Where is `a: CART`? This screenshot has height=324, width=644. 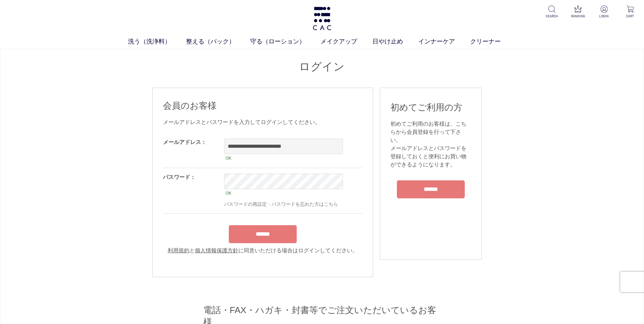 a: CART is located at coordinates (630, 12).